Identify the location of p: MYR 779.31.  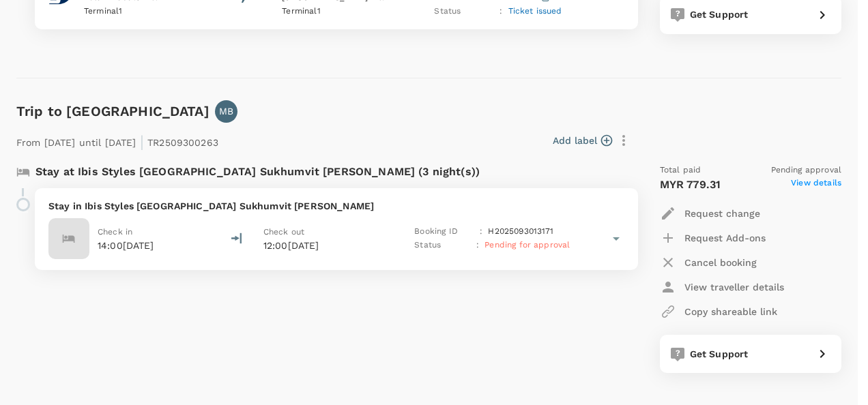
(690, 185).